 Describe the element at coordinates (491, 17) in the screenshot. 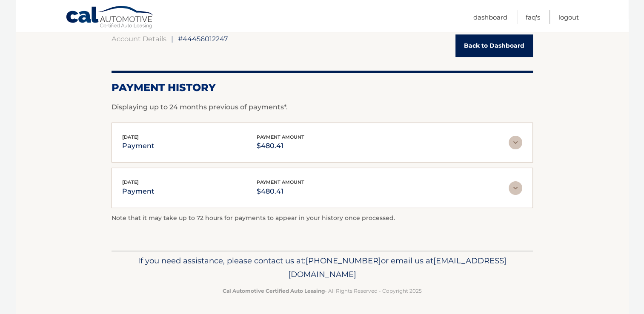

I see `a: Dashboard` at that location.